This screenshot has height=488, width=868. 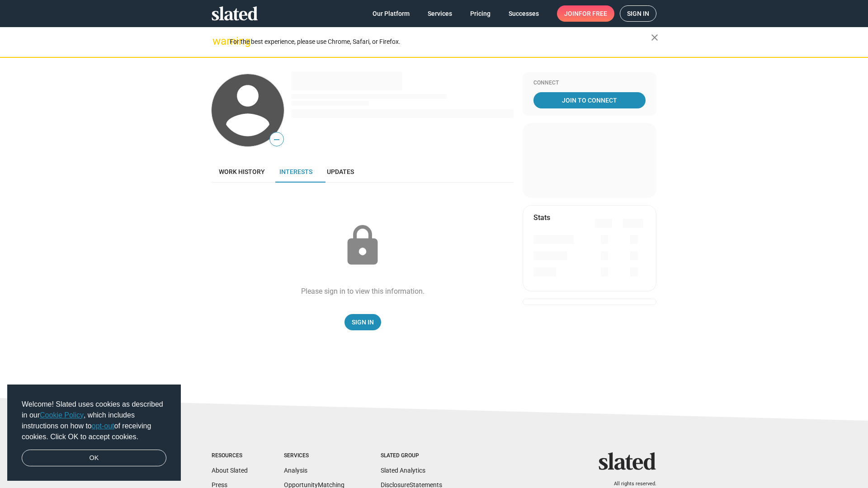 I want to click on div: cookieconsent, so click(x=94, y=433).